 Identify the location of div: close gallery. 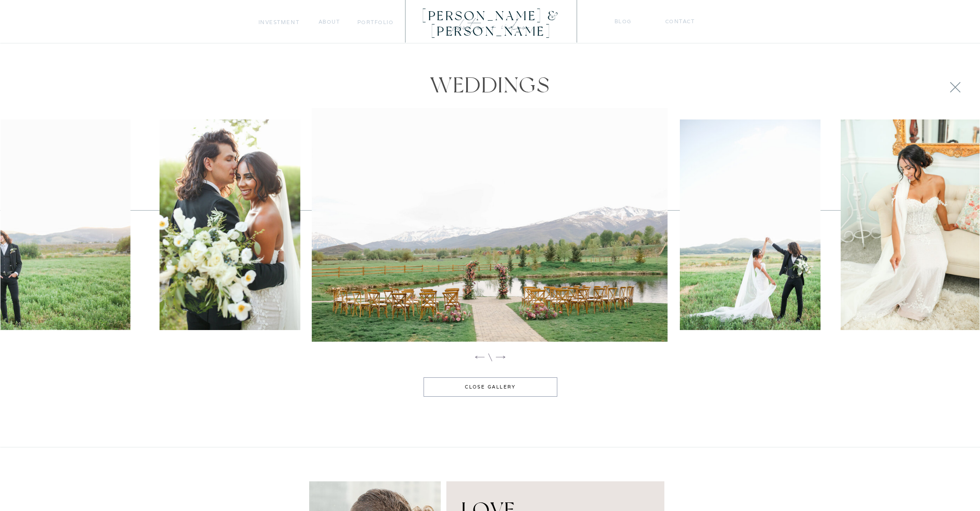
(490, 387).